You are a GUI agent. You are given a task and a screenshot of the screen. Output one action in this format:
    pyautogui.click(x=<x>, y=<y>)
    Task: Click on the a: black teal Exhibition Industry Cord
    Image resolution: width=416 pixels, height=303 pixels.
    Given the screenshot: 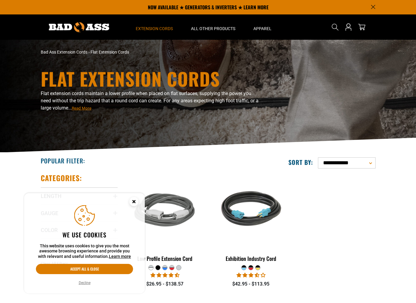 What is the action you would take?
    pyautogui.click(x=250, y=219)
    